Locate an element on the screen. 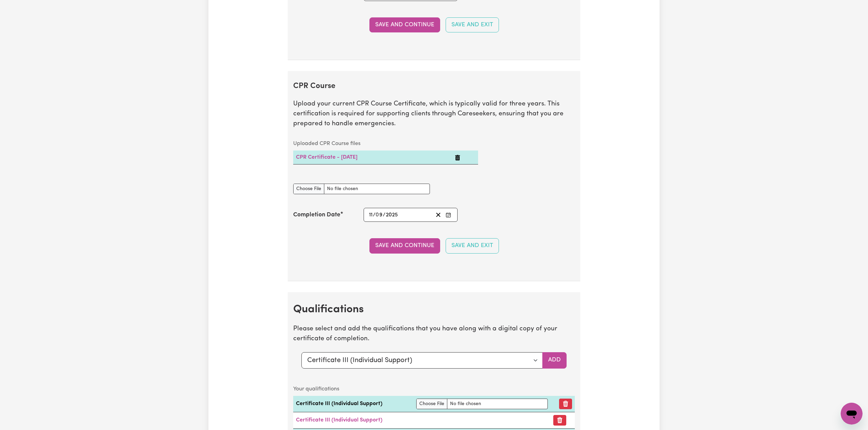 This screenshot has width=868, height=430. a: Certificate III (Individual Support) is located at coordinates (339, 421).